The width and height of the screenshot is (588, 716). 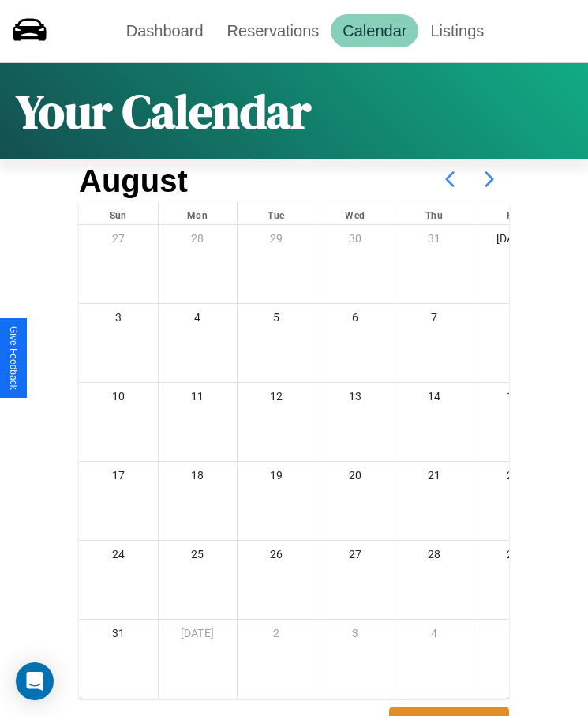 I want to click on div: 11, so click(x=197, y=398).